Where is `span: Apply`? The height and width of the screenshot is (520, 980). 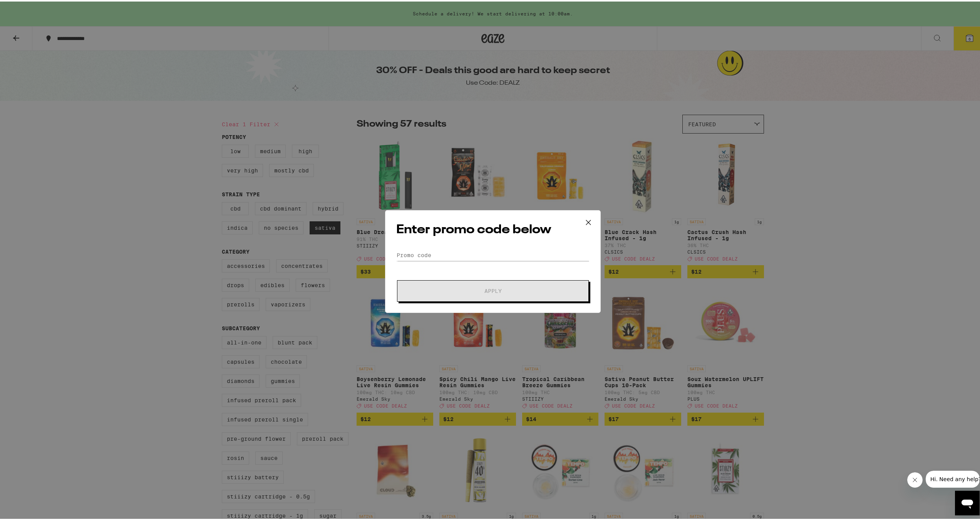 span: Apply is located at coordinates (493, 290).